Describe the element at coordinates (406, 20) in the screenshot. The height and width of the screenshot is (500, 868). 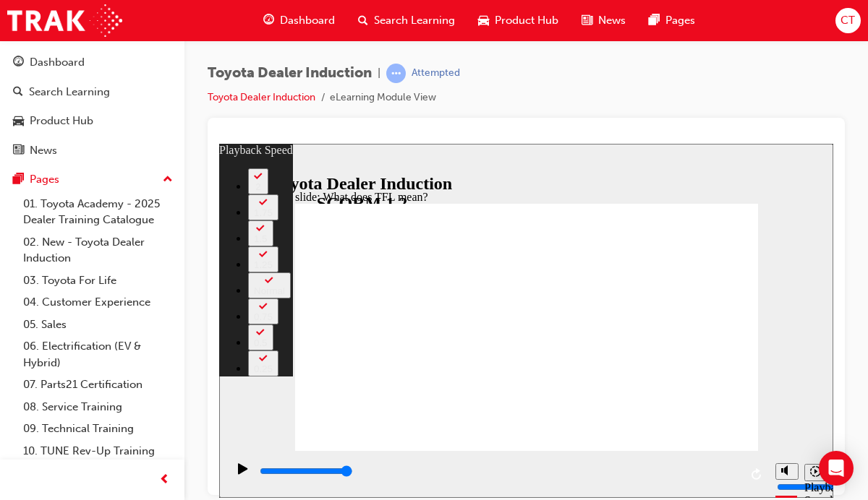
I see `a: search-iconSearch Learning` at that location.